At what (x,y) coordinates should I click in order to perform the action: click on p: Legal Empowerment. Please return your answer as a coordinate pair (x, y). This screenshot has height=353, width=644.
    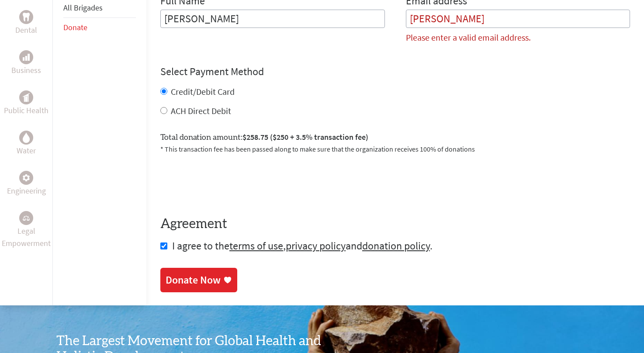
    Looking at the image, I should click on (26, 237).